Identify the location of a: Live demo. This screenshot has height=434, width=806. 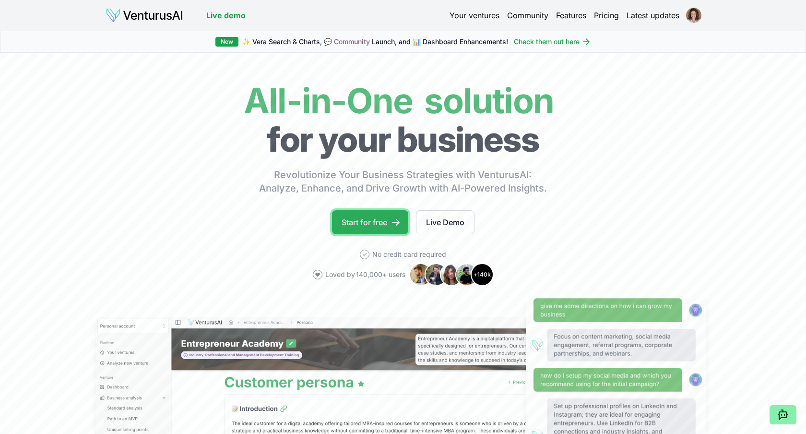
(226, 15).